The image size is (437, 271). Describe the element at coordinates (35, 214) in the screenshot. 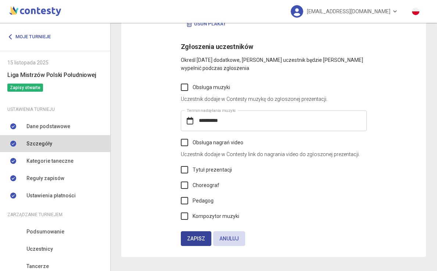

I see `span: Zarządzanie turniejem` at that location.